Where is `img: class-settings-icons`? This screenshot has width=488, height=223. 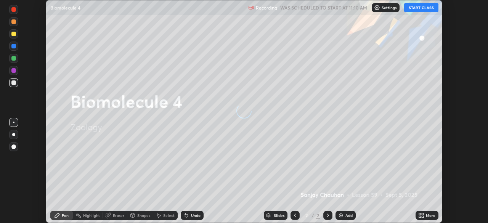
img: class-settings-icons is located at coordinates (377, 8).